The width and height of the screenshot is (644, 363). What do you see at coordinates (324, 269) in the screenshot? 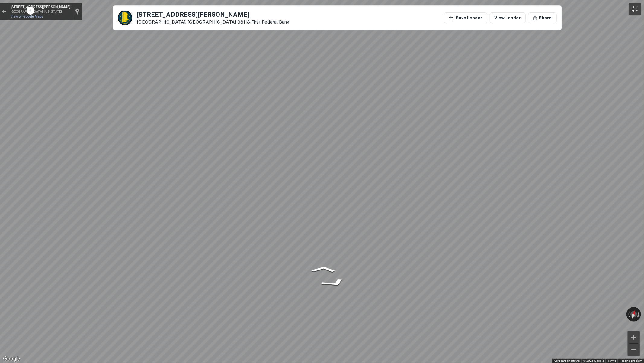
I see `path: Go North, S Perkins Cut Off Rd` at bounding box center [324, 269].